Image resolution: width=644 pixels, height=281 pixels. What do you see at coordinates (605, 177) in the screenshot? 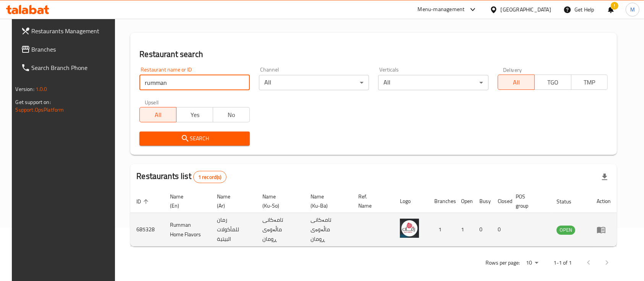
I see `div: Export file` at bounding box center [605, 177].